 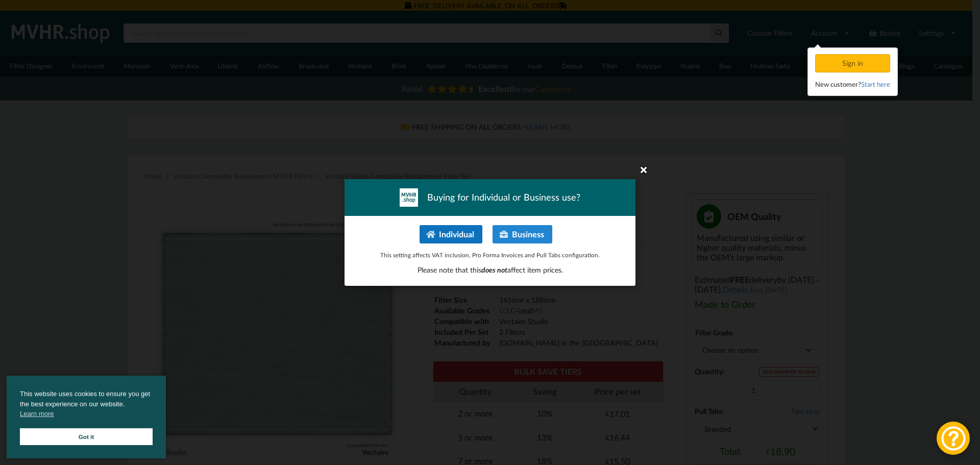 I want to click on div: Sign in, so click(x=852, y=63).